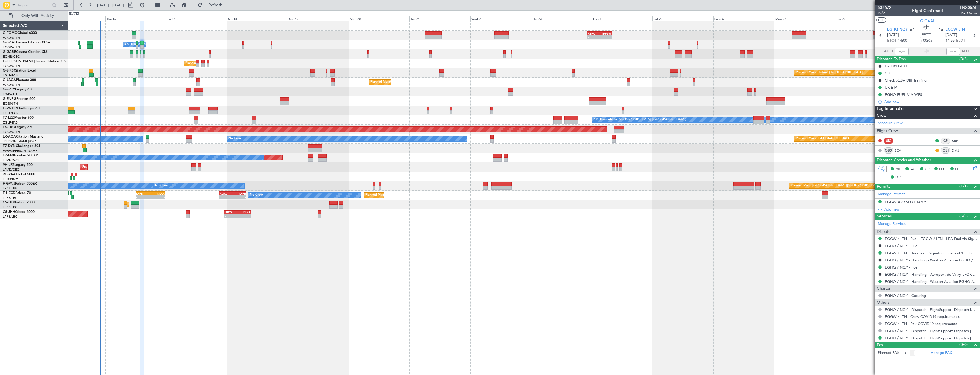 The image size is (980, 375). Describe the element at coordinates (318, 18) in the screenshot. I see `div: Sun 19` at that location.